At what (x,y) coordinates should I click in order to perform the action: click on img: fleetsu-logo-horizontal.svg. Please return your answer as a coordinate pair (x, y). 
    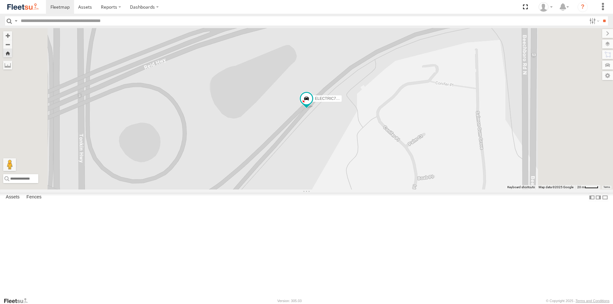
    Looking at the image, I should click on (23, 7).